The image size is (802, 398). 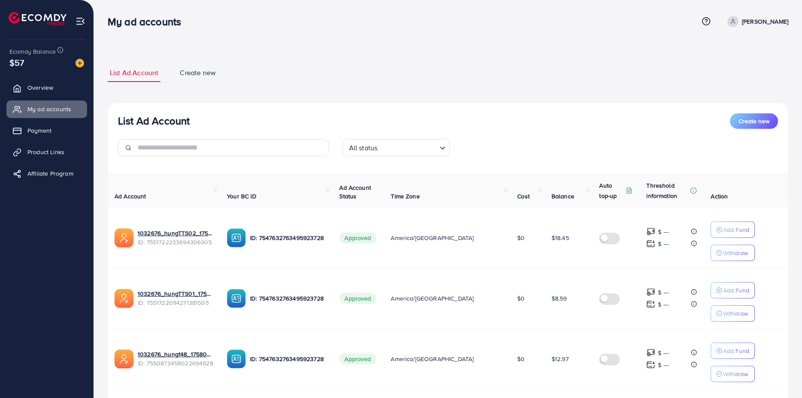 What do you see at coordinates (355, 192) in the screenshot?
I see `span: Ad Account Status` at bounding box center [355, 192].